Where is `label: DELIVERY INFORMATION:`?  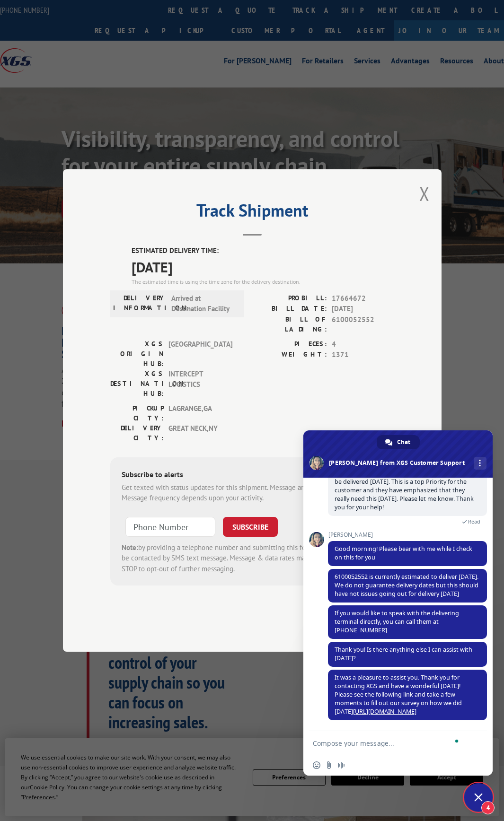 label: DELIVERY INFORMATION: is located at coordinates (140, 303).